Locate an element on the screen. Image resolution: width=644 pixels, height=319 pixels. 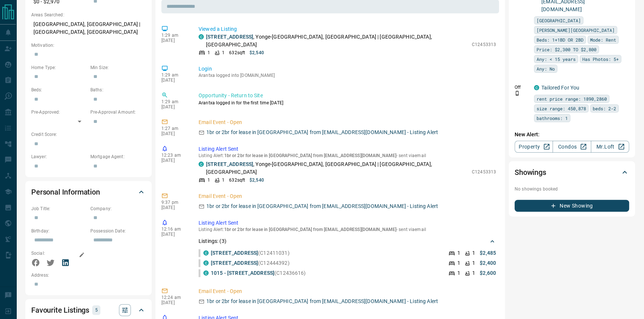
p: $2,485 is located at coordinates (488, 253).